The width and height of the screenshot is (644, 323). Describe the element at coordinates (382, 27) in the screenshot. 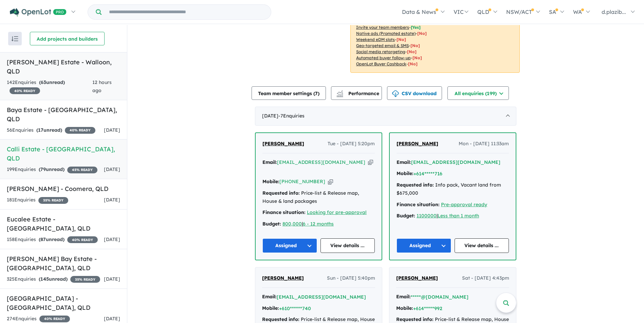

I see `u: Invite your team members` at that location.